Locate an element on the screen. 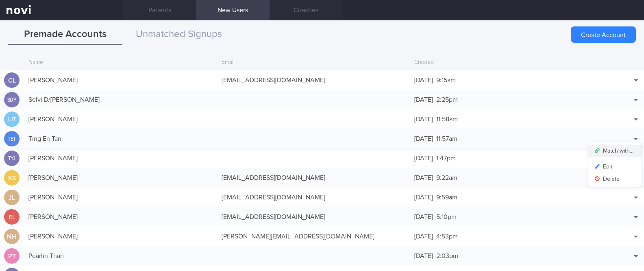 The image size is (644, 271). span: 9:15am is located at coordinates (446, 80).